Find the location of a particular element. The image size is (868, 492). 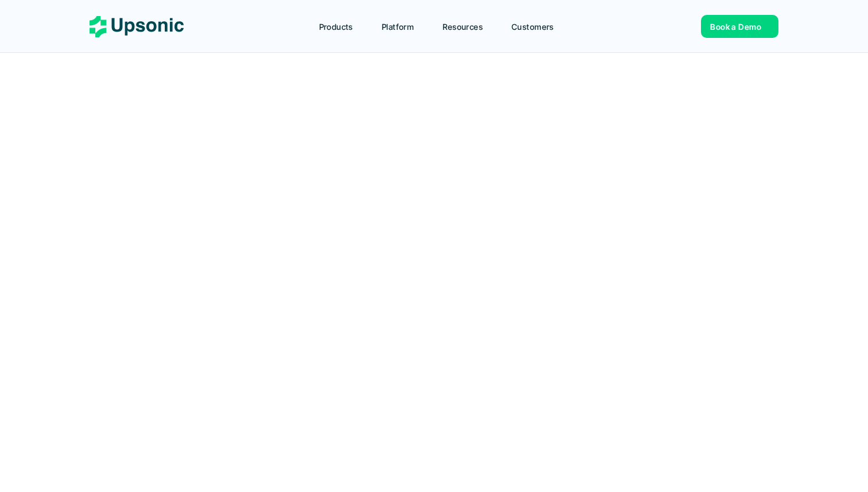

p: From onboarding to compliance to settlement to autonomous control. Work with %82 more efficiency ... is located at coordinates (434, 230).